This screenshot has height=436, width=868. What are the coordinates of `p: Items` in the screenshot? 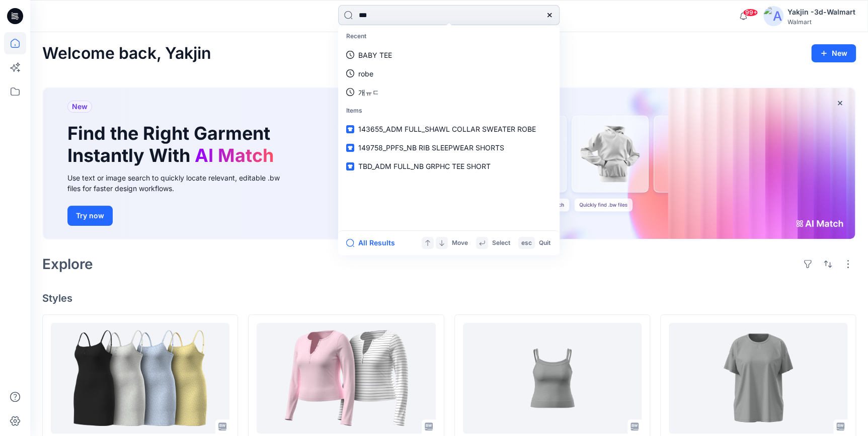 It's located at (448, 110).